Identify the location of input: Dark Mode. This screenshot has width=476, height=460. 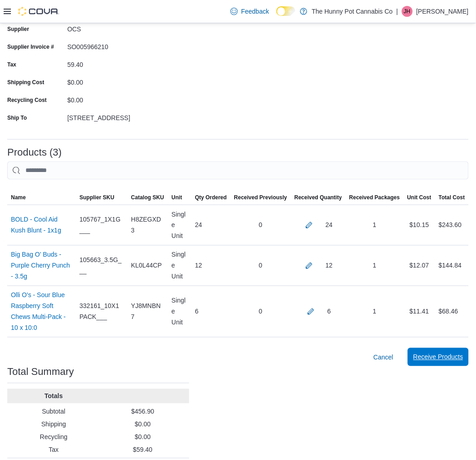
(286, 11).